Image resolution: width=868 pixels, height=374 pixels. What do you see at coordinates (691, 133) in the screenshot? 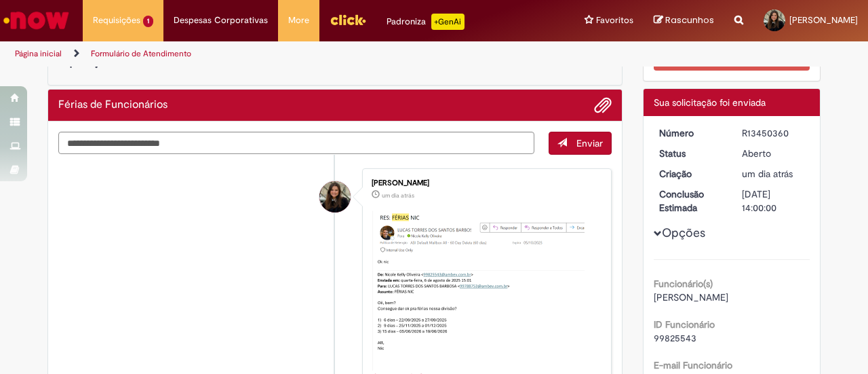
I see `dt: Número` at bounding box center [691, 133].